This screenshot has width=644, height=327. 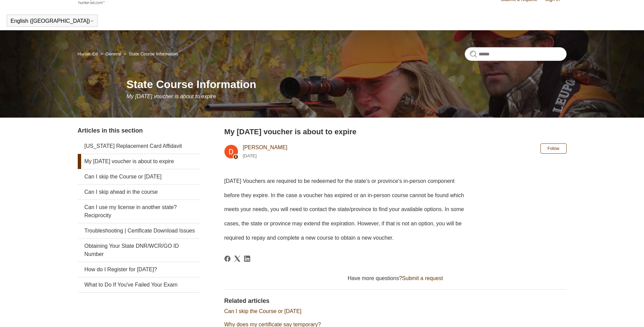 I want to click on a: Submit a request, so click(x=422, y=278).